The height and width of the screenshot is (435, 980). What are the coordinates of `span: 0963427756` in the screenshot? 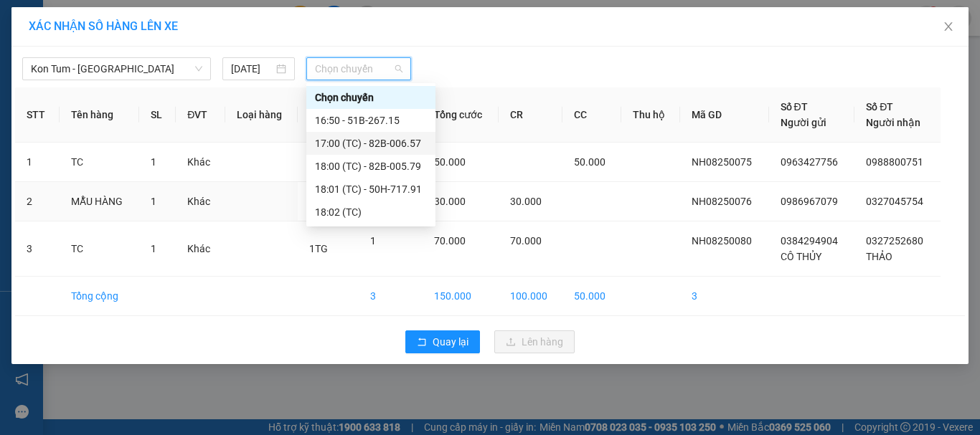 It's located at (809, 162).